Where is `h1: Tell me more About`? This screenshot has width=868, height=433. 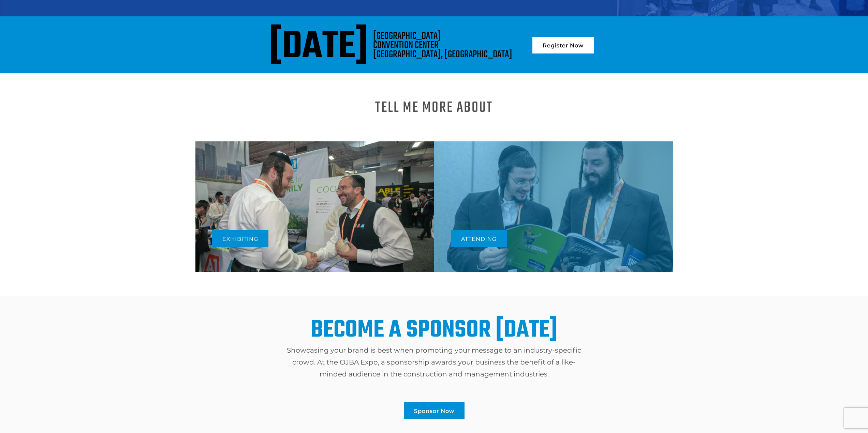
h1: Tell me more About is located at coordinates (434, 108).